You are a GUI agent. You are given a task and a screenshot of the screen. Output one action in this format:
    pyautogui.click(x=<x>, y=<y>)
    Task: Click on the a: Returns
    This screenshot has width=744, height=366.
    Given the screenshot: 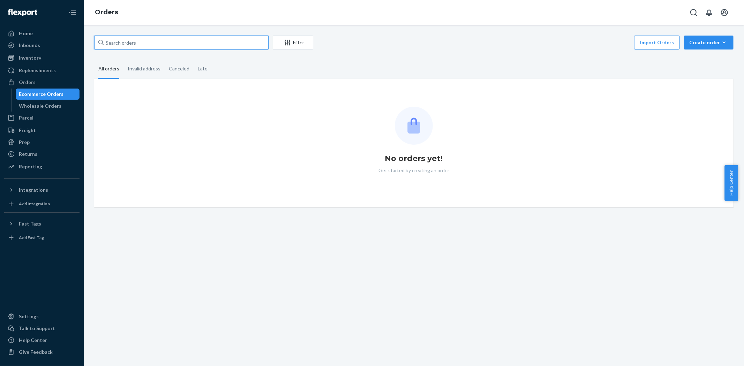 What is the action you would take?
    pyautogui.click(x=42, y=154)
    